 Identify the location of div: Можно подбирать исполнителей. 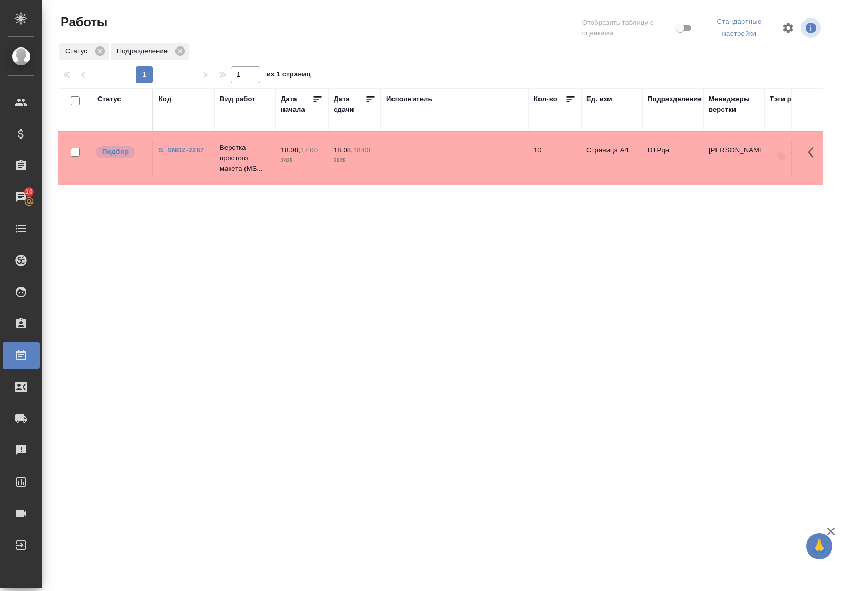
(121, 152).